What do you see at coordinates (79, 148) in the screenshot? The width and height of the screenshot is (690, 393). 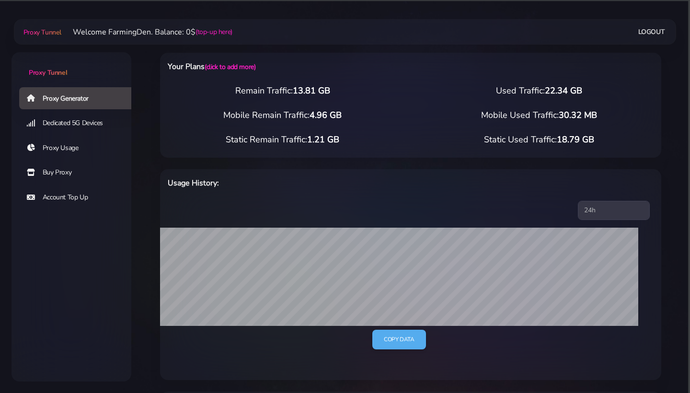 I see `a: Proxy Usage` at bounding box center [79, 148].